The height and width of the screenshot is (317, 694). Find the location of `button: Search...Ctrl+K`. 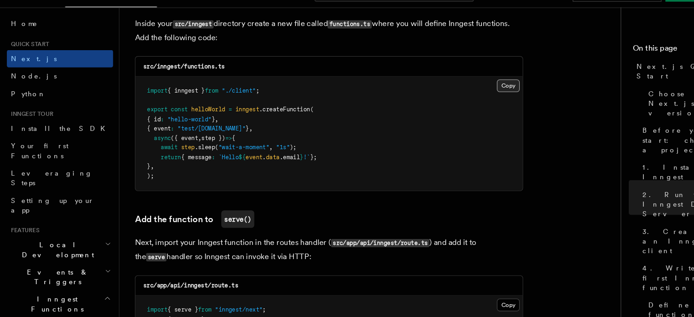

button: Search...Ctrl+K is located at coordinates (372, 13).